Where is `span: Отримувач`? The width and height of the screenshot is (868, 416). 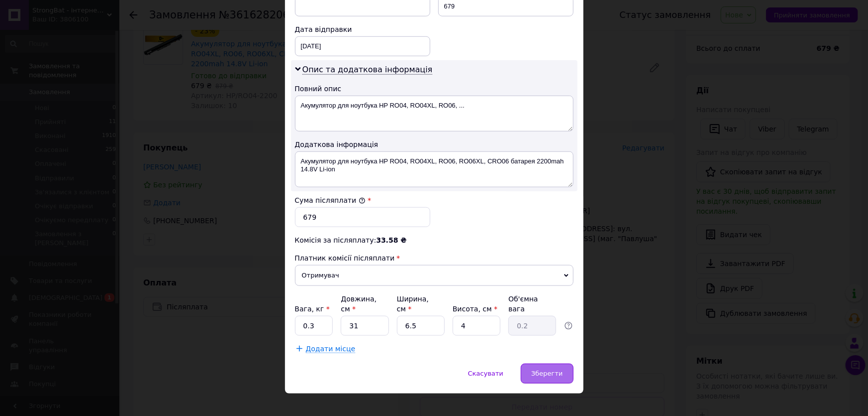
span: Отримувач is located at coordinates (434, 275).